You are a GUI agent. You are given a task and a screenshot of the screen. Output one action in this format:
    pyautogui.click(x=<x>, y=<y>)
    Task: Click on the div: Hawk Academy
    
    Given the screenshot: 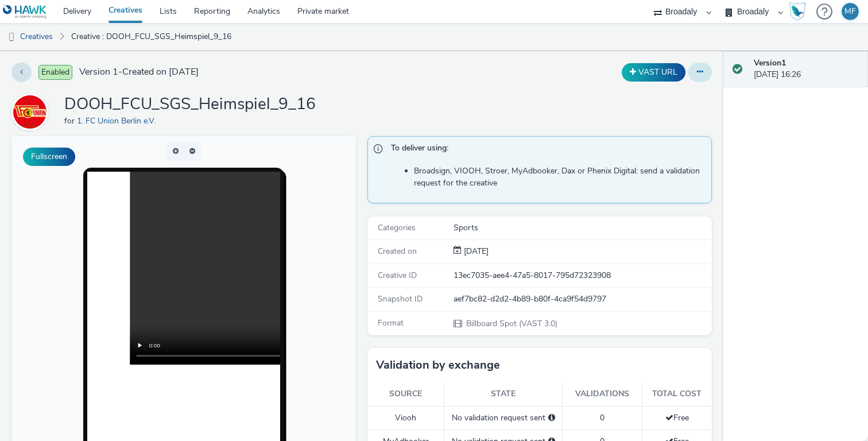 What is the action you would take?
    pyautogui.click(x=797, y=11)
    